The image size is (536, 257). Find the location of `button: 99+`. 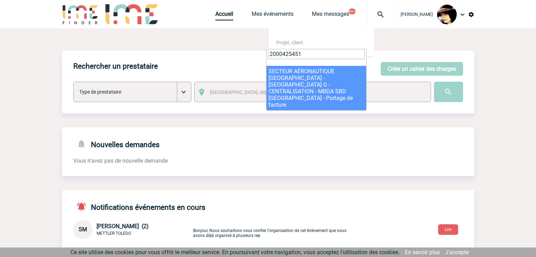

button: 99+ is located at coordinates (352, 11).